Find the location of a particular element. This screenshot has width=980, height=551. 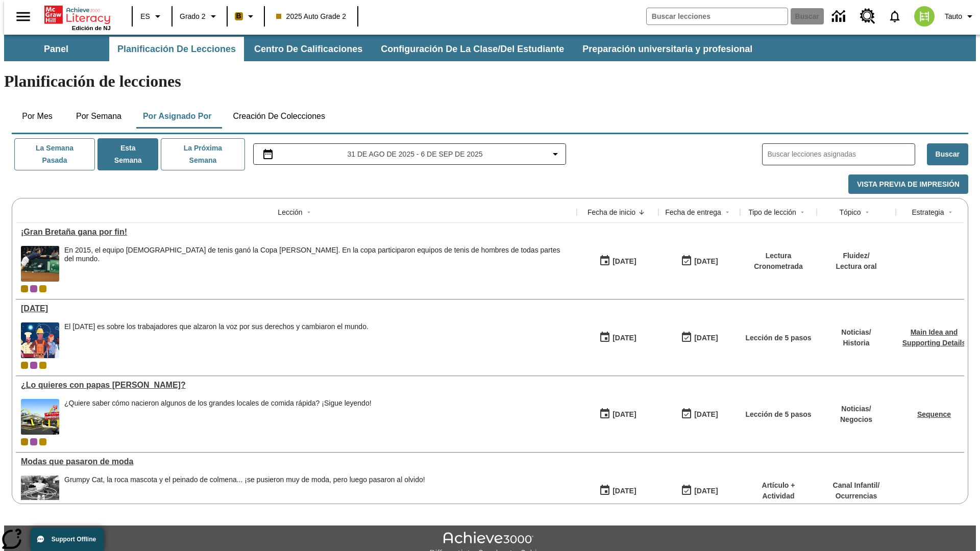

button: Configuración de la clase/del estudiante is located at coordinates (473, 49).